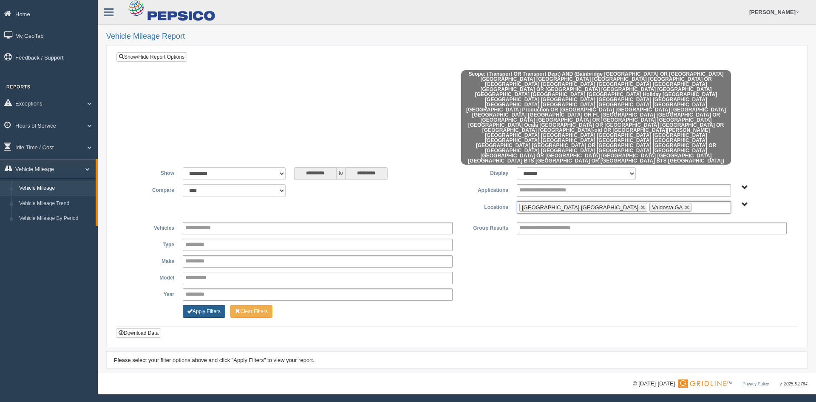 The width and height of the screenshot is (816, 402). Describe the element at coordinates (55, 218) in the screenshot. I see `a: Vehicle Mileage By Period` at that location.